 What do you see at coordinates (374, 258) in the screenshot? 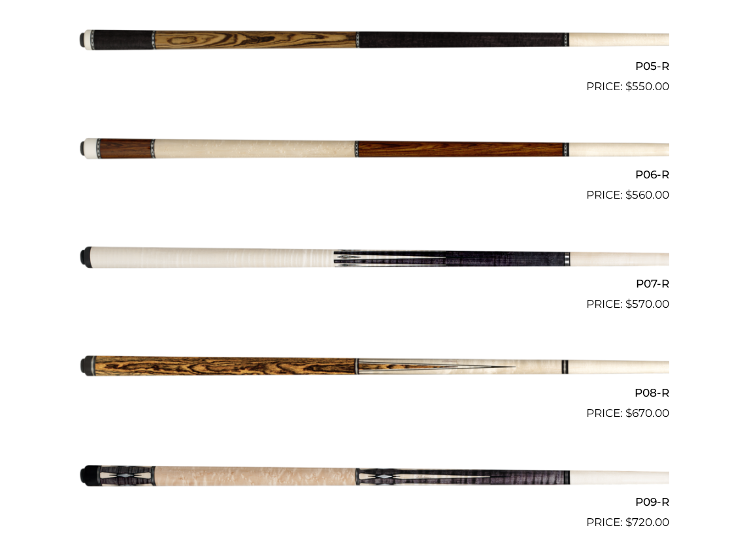
I see `img: P07-R` at bounding box center [374, 258].